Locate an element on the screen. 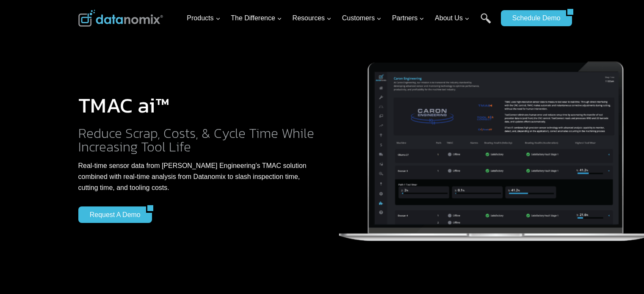 This screenshot has height=294, width=644. span: Resources is located at coordinates (312, 18).